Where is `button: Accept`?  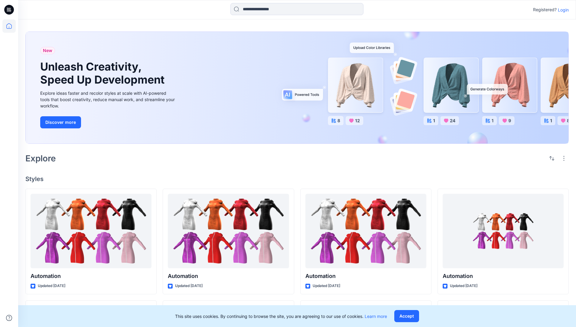 button: Accept is located at coordinates (407, 316).